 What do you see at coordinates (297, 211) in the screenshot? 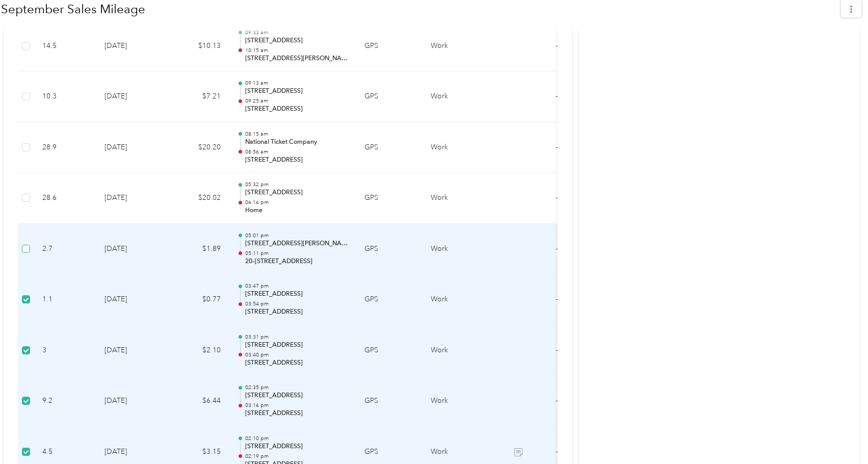
I see `p: Home` at bounding box center [297, 211].